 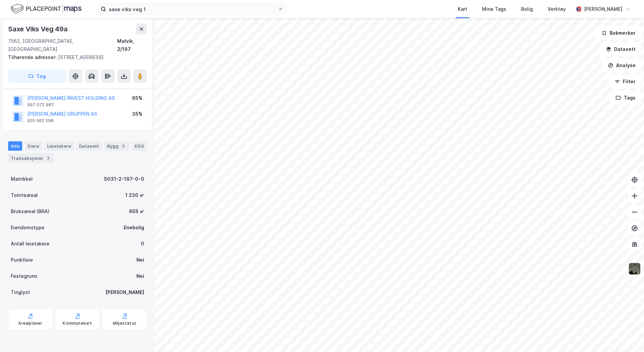 I want to click on div: Tomteareal, so click(x=24, y=195).